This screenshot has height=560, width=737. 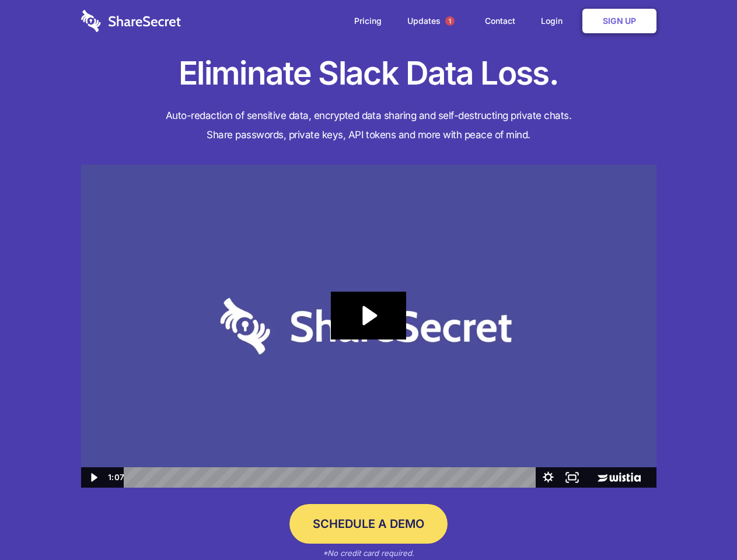 I want to click on a: Schedule a Demo, so click(x=368, y=524).